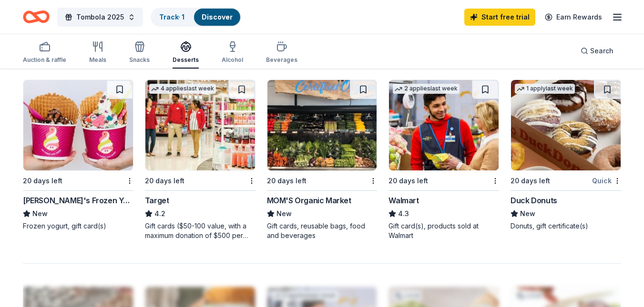  I want to click on a: Image for Walmart2 applieslast week20 days leftWalmart4.3Gift card(s), products sold at Walmart, so click(444, 160).